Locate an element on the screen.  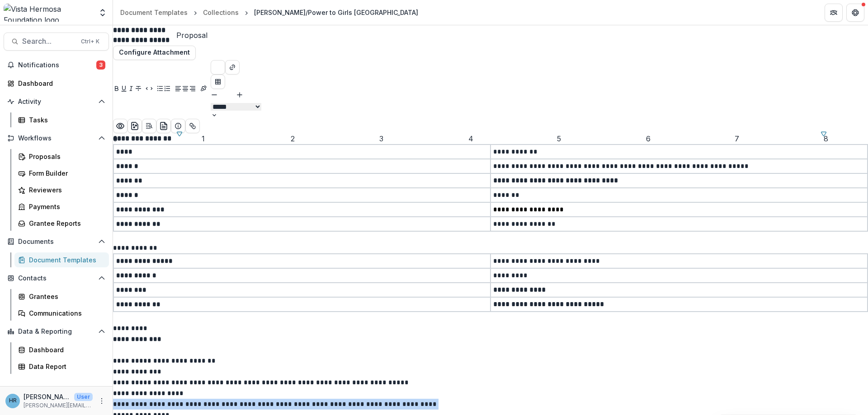
div: Communications is located at coordinates (65, 313).